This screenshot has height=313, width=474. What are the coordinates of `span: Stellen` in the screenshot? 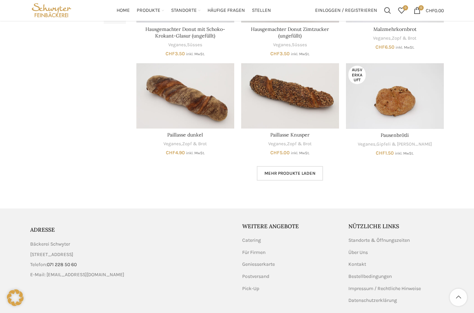 It's located at (261, 10).